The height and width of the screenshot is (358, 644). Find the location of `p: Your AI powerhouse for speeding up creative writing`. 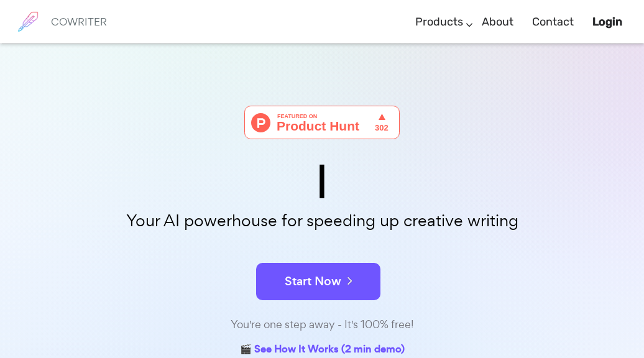

p: Your AI powerhouse for speeding up creative writing is located at coordinates (322, 221).